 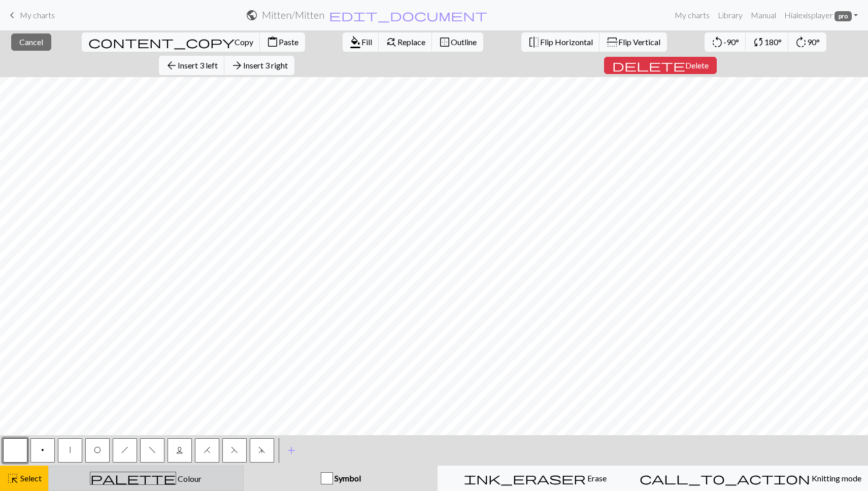 What do you see at coordinates (180, 450) in the screenshot?
I see `span: Twisted reverse stitch` at bounding box center [180, 450].